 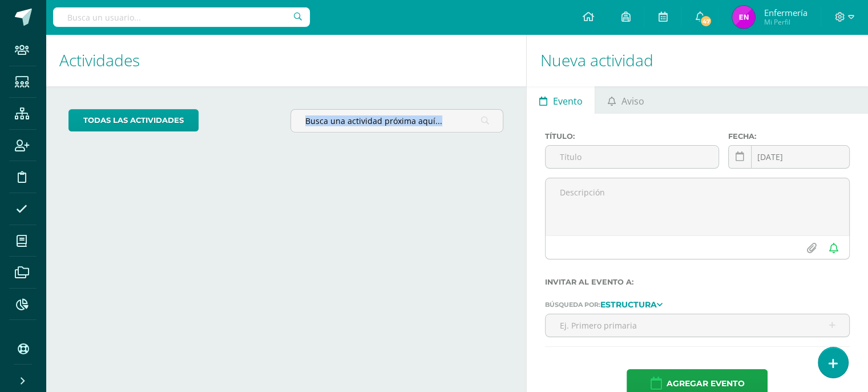 I want to click on input: Fecha de entrega, so click(x=789, y=156).